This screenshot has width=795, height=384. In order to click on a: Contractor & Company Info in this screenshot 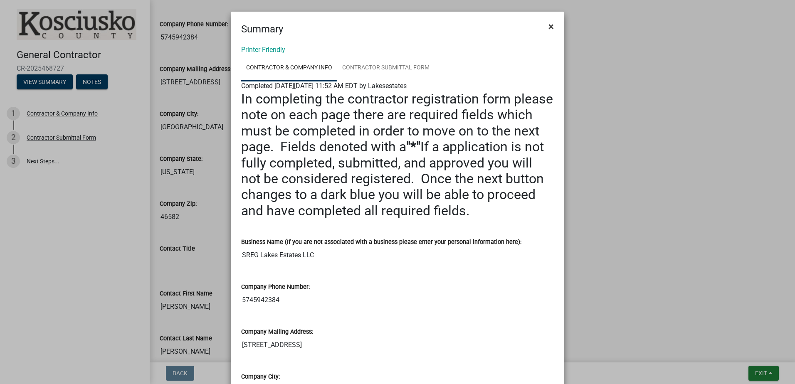, I will do `click(289, 68)`.